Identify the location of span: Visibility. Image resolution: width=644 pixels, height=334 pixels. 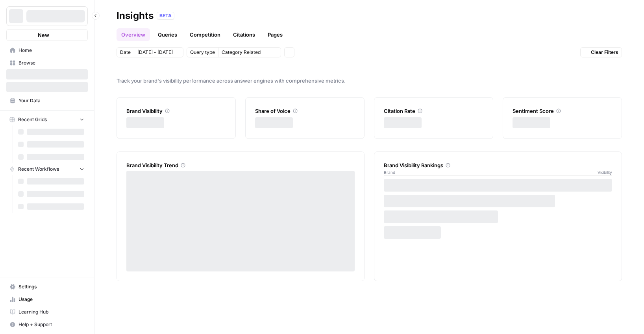
(605, 172).